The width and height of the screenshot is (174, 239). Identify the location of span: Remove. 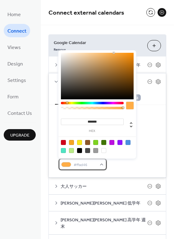
(60, 50).